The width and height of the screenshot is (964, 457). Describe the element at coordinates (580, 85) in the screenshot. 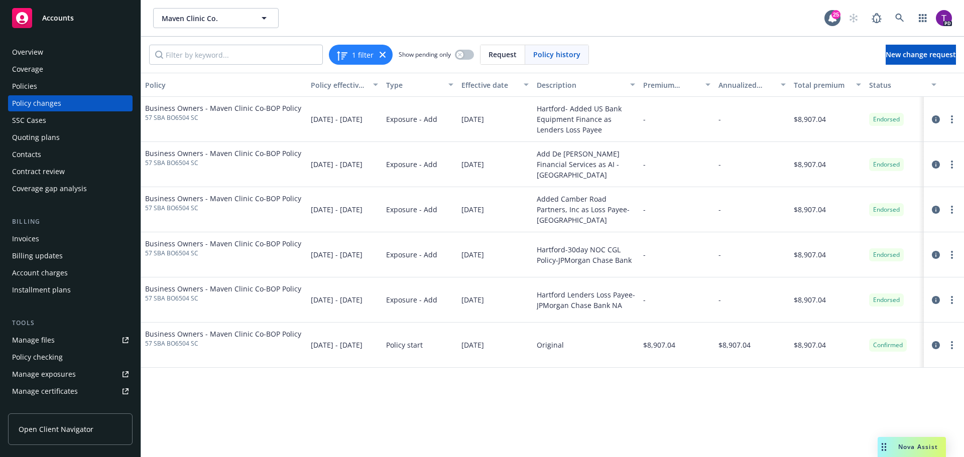

I see `div: Description` at that location.